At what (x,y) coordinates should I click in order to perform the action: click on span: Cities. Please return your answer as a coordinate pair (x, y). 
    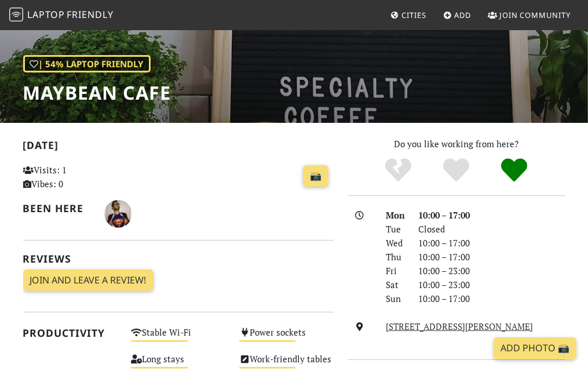
    Looking at the image, I should click on (414, 15).